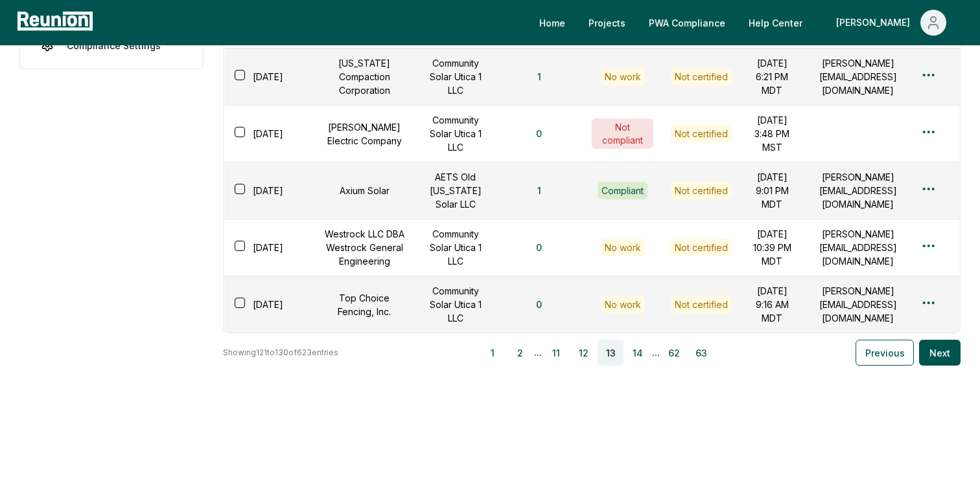 The height and width of the screenshot is (495, 980). What do you see at coordinates (939, 353) in the screenshot?
I see `button: Next` at bounding box center [939, 353].